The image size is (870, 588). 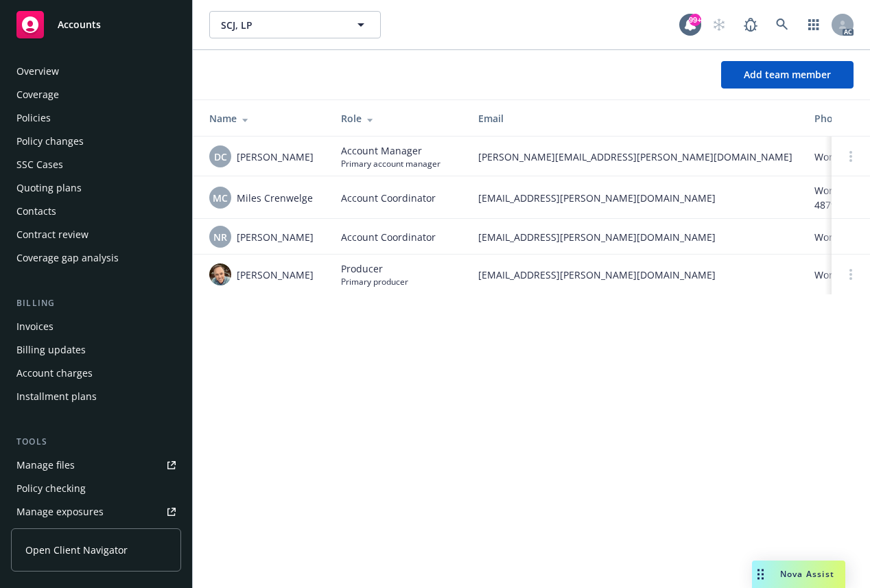 What do you see at coordinates (33, 118) in the screenshot?
I see `div: Policies` at bounding box center [33, 118].